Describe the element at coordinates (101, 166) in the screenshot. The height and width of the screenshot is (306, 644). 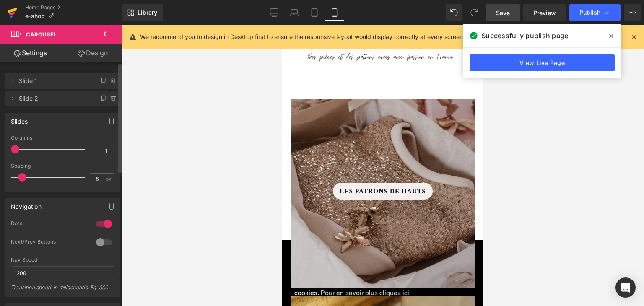
I see `span: Les patrons de hauts` at that location.